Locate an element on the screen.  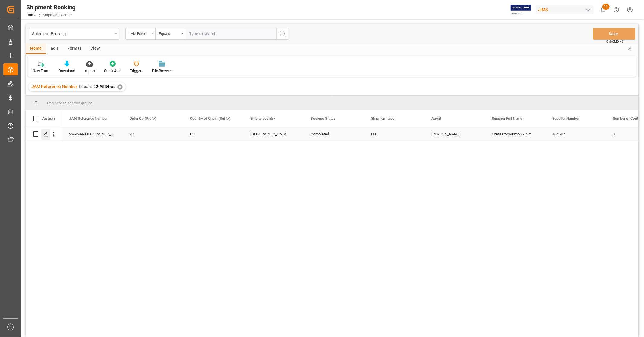
div: Evets Corporation - 212 is located at coordinates (515, 134).